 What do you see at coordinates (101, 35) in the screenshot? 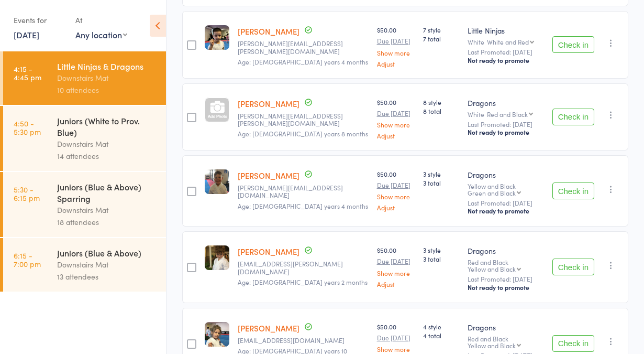
I see `div: Any location` at bounding box center [101, 35].